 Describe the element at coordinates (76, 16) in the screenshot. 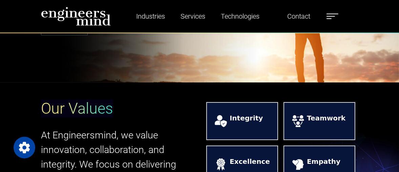

I see `img: logo` at that location.